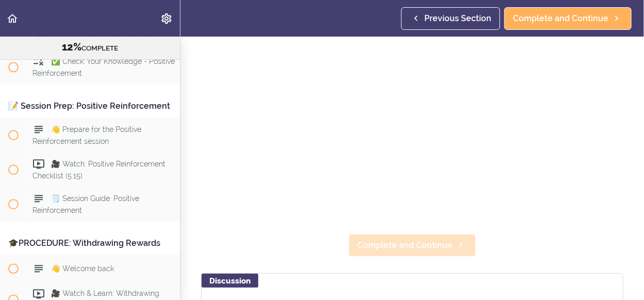  Describe the element at coordinates (86, 135) in the screenshot. I see `span: 👋 Prepare for the Positive Reinforcement session` at that location.